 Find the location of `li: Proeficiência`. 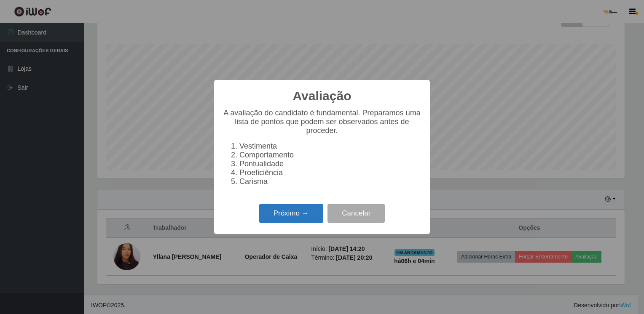

li: Proeficiência is located at coordinates (330, 173).